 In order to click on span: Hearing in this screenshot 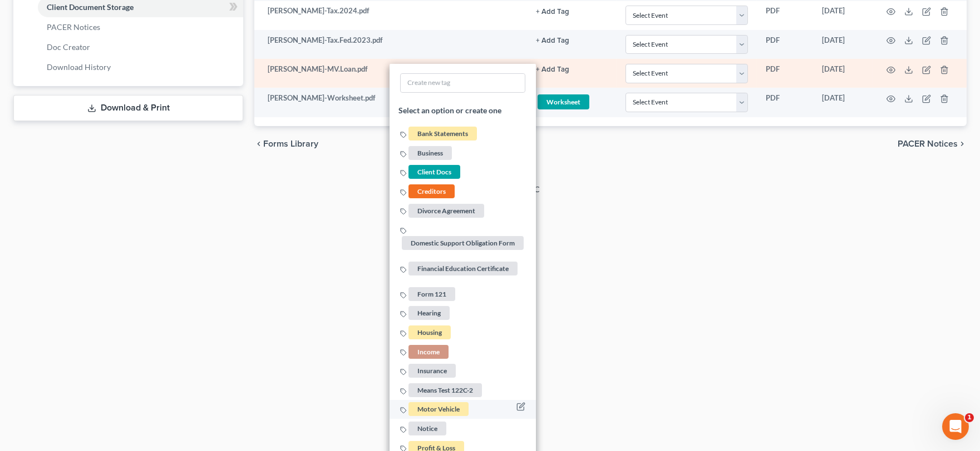, I will do `click(429, 313)`.